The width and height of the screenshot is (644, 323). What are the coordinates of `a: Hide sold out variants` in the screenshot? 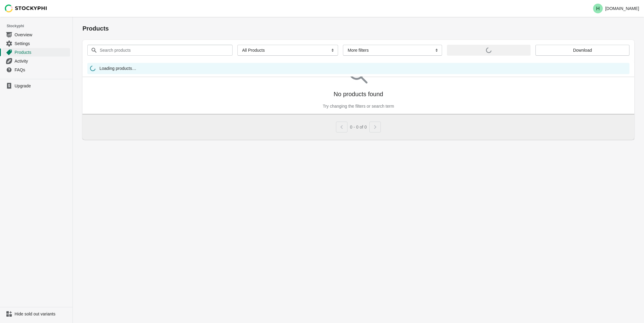 It's located at (36, 314).